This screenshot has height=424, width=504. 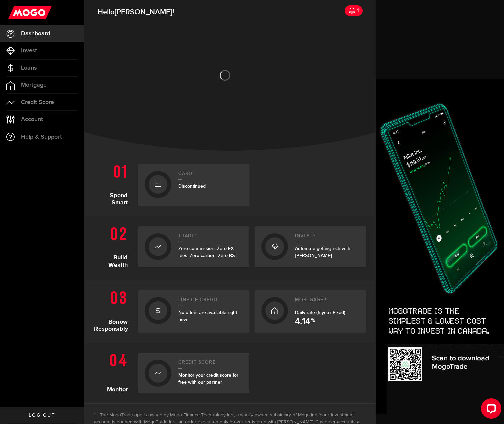 What do you see at coordinates (320, 313) in the screenshot?
I see `span: Daily rate (5 year Fixed)` at bounding box center [320, 313].